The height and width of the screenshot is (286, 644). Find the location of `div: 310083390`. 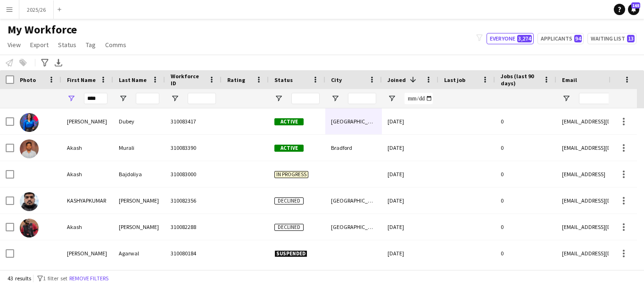

div: 310083390 is located at coordinates (193, 147).